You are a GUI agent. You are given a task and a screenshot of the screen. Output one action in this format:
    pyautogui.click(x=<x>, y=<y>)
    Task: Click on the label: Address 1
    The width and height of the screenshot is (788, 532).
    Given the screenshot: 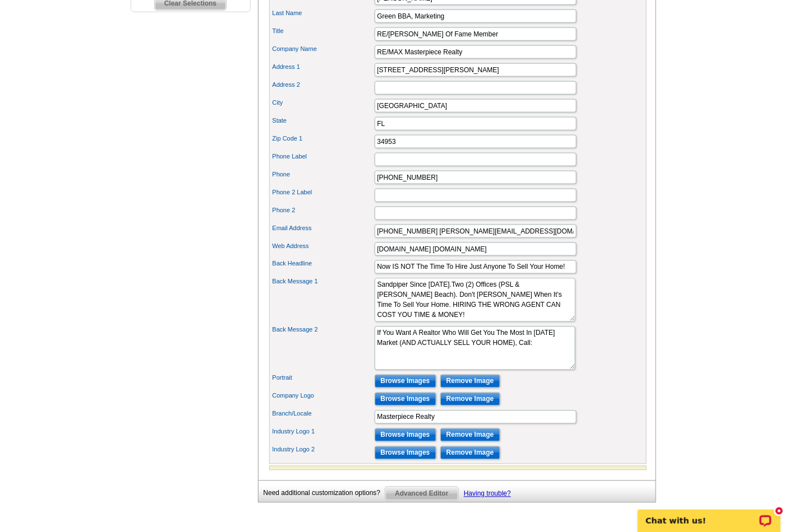 What is the action you would take?
    pyautogui.click(x=323, y=67)
    